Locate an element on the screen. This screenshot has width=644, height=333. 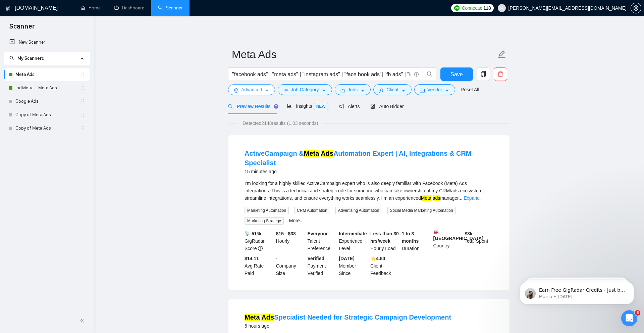
span: Alerts is located at coordinates (350, 107).